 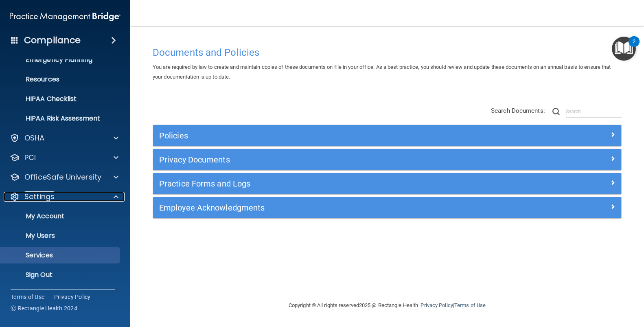 I want to click on button: Open Resource Center, 2 new notifications, so click(x=624, y=48).